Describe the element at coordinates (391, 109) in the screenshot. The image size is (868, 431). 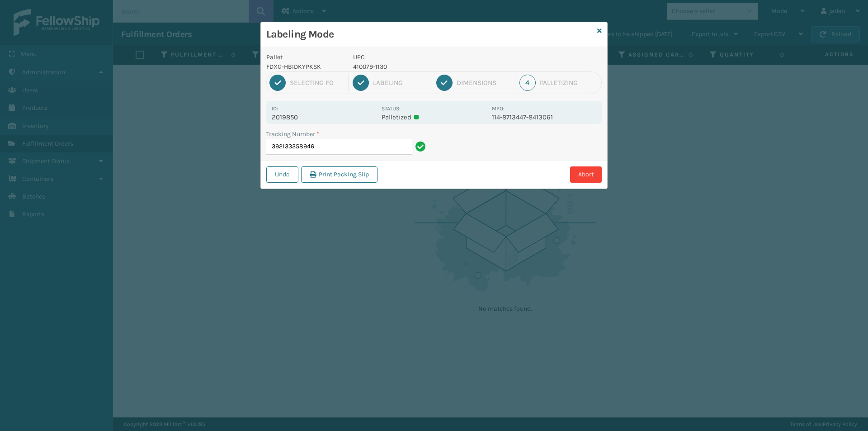
I see `label: Status:` at that location.